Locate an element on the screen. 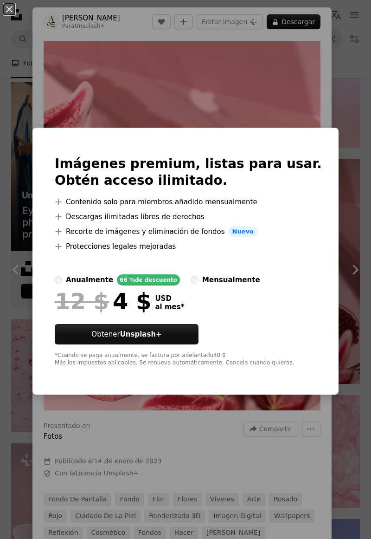  span: Nuevo is located at coordinates (243, 232).